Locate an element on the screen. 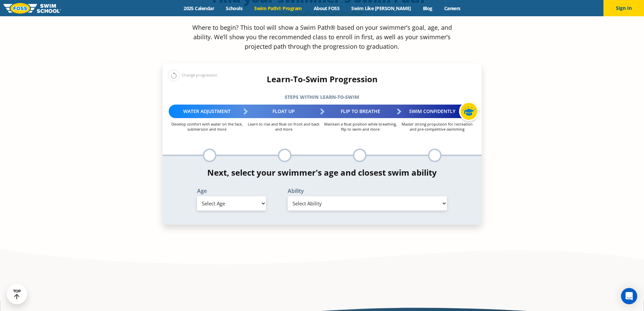 This screenshot has width=644, height=311. a: Blog is located at coordinates (427, 8).